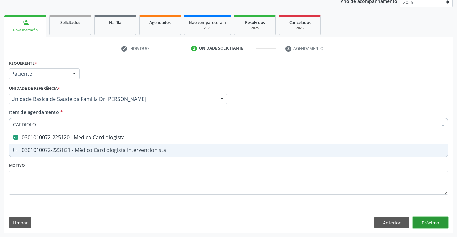 The width and height of the screenshot is (457, 237). Describe the element at coordinates (255, 22) in the screenshot. I see `span: Resolvidos` at that location.